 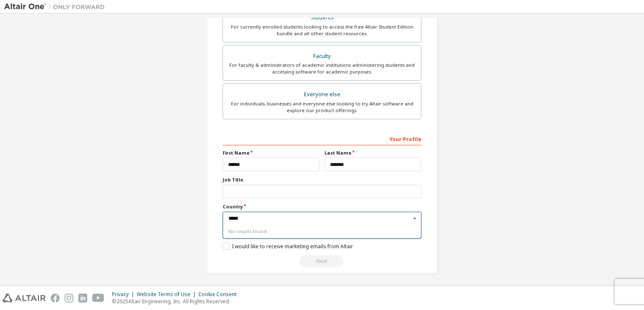 What do you see at coordinates (82, 298) in the screenshot?
I see `img: linkedin.svg` at bounding box center [82, 298].